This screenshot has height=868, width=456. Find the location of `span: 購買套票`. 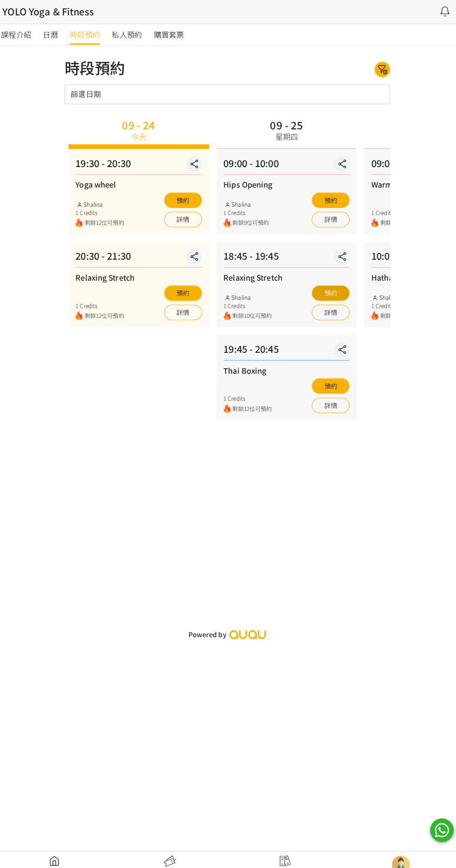

span: 購買套票 is located at coordinates (170, 34).